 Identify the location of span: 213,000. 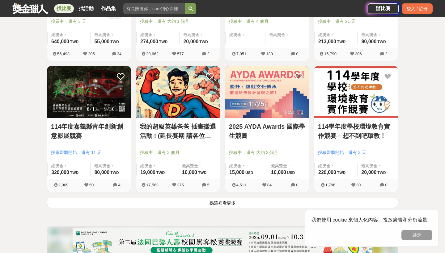
(327, 41).